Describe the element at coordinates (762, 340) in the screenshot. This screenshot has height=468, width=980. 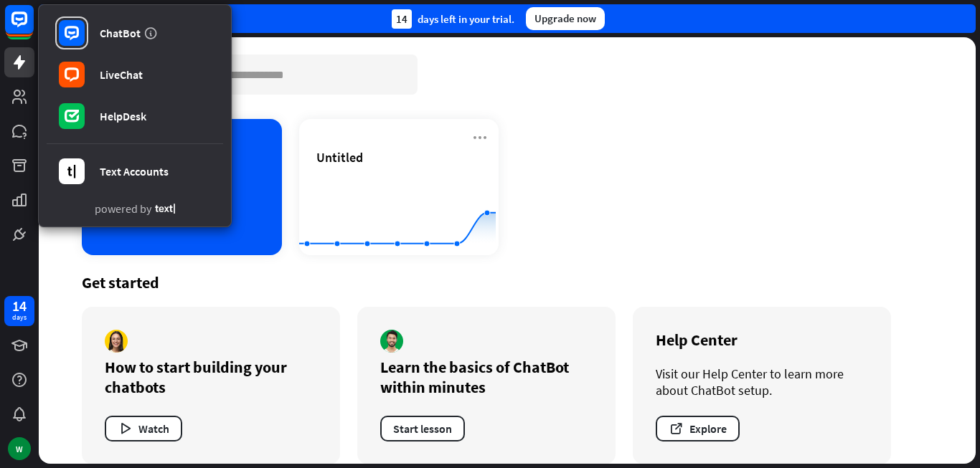
I see `div: Help Center` at that location.